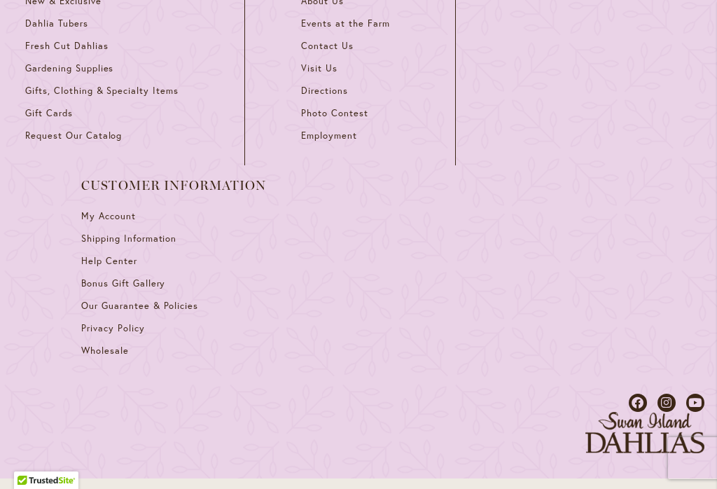  I want to click on span: Employment, so click(329, 135).